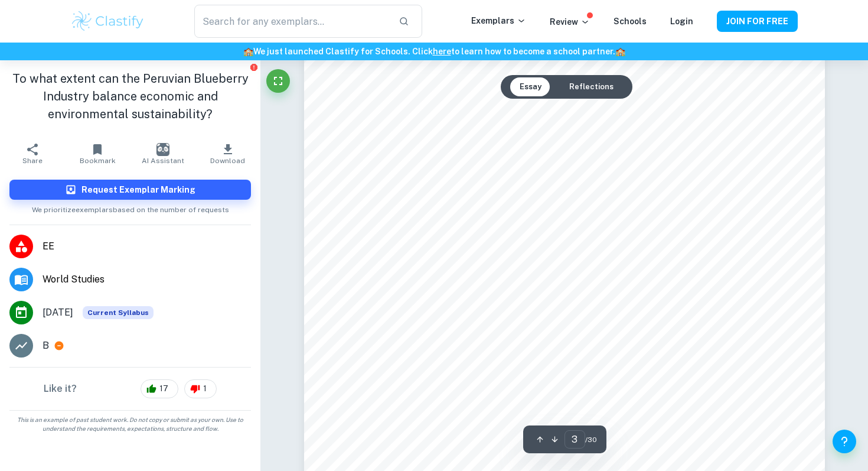 This screenshot has height=471, width=868. I want to click on a: Login, so click(681, 22).